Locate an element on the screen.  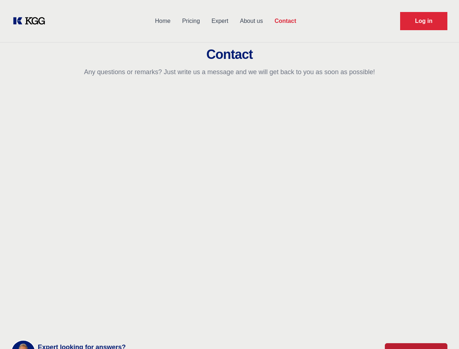
a: Pricing is located at coordinates (191, 21).